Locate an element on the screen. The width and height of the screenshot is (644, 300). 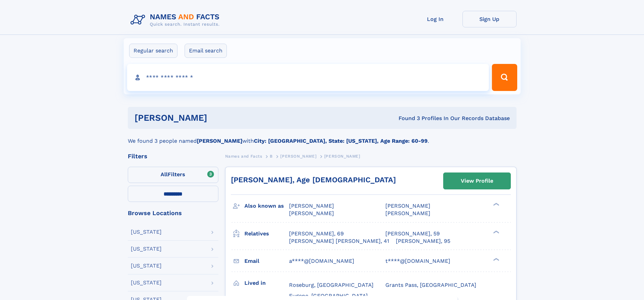
a: Names and Facts is located at coordinates (243, 156).